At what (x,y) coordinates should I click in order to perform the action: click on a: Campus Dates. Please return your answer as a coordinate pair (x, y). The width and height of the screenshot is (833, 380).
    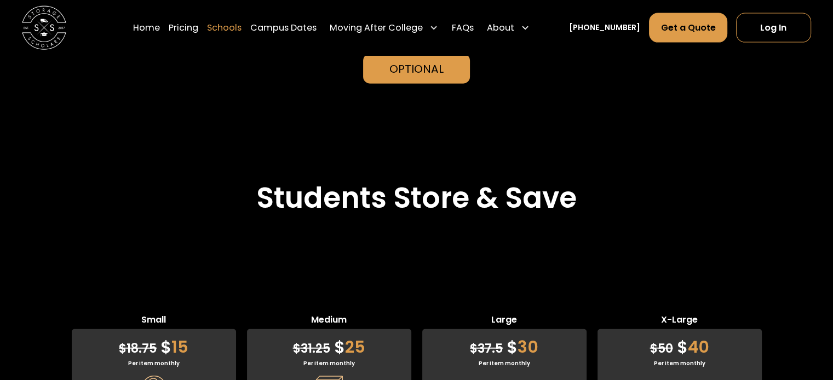
    Looking at the image, I should click on (283, 27).